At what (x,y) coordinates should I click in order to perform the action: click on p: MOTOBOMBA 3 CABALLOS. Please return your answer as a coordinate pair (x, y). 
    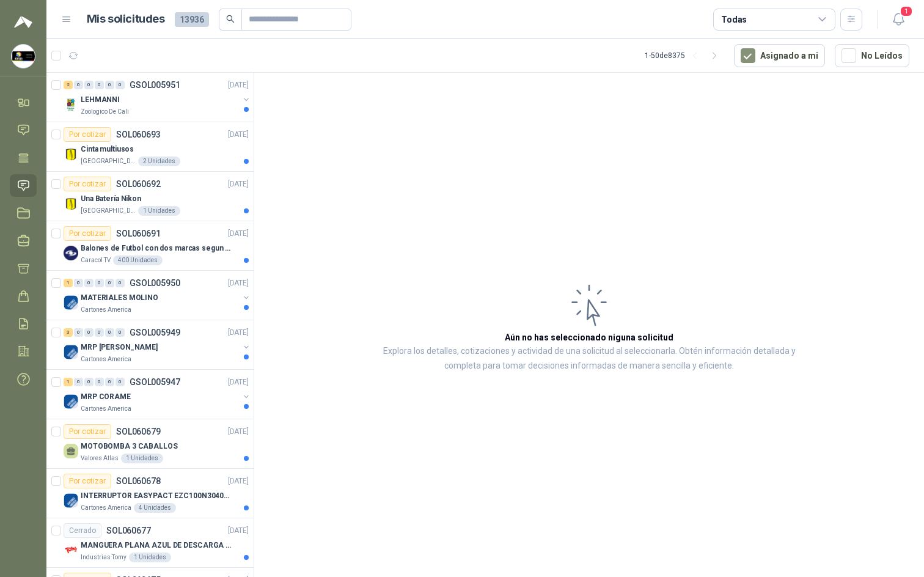
    Looking at the image, I should click on (129, 446).